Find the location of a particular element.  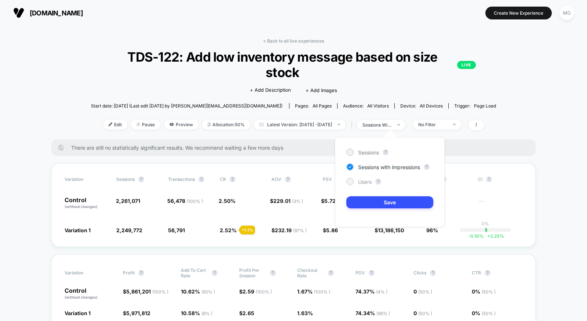

span: 74.37 % is located at coordinates (371, 291).